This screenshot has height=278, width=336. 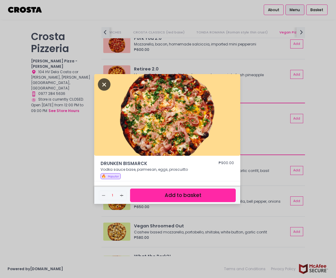 What do you see at coordinates (113, 176) in the screenshot?
I see `span: Popular` at bounding box center [113, 176].